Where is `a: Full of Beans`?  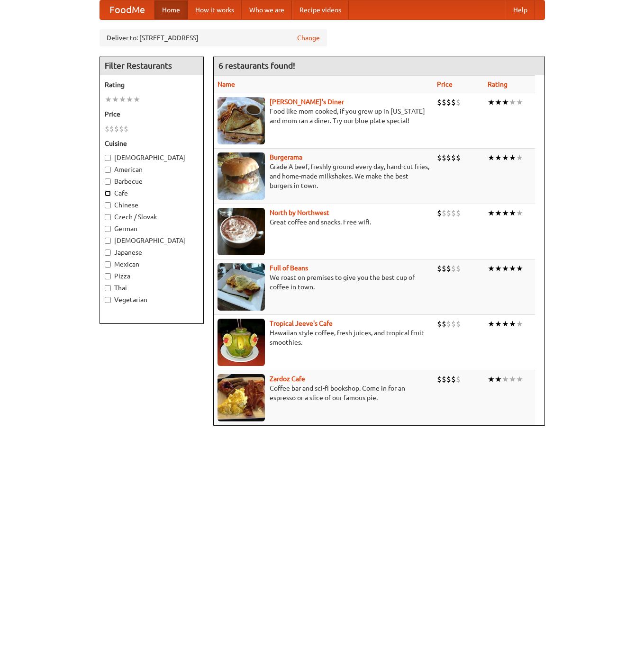 a: Full of Beans is located at coordinates (288, 268).